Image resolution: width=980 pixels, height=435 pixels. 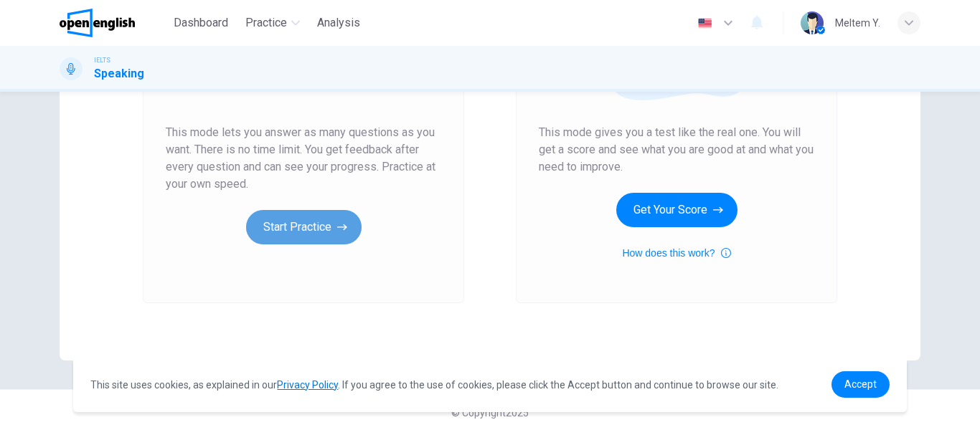 What do you see at coordinates (201, 23) in the screenshot?
I see `span: Dashboard` at bounding box center [201, 23].